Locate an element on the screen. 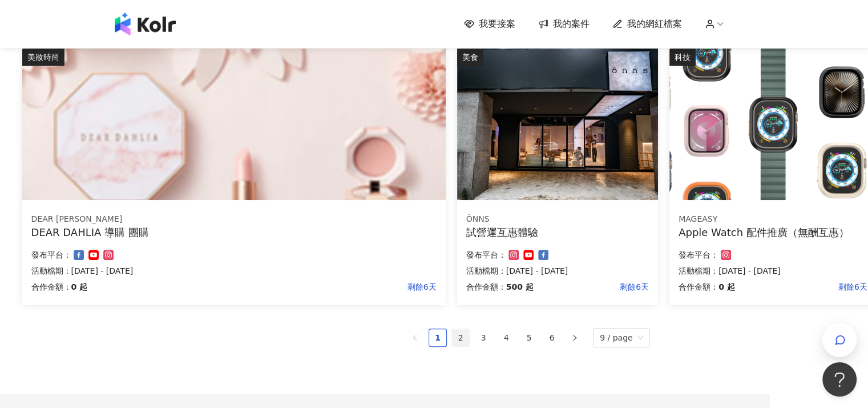 The width and height of the screenshot is (868, 408). li: Next Page is located at coordinates (575, 338).